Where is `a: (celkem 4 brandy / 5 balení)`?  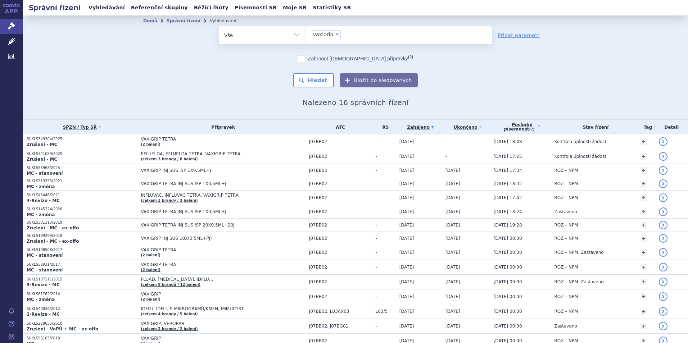
a: (celkem 4 brandy / 5 balení) is located at coordinates (169, 314).